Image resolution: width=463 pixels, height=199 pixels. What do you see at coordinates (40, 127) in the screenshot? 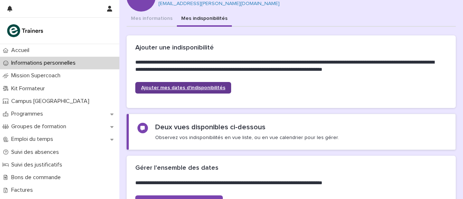
I see `p: Groupes de formation` at bounding box center [40, 127].